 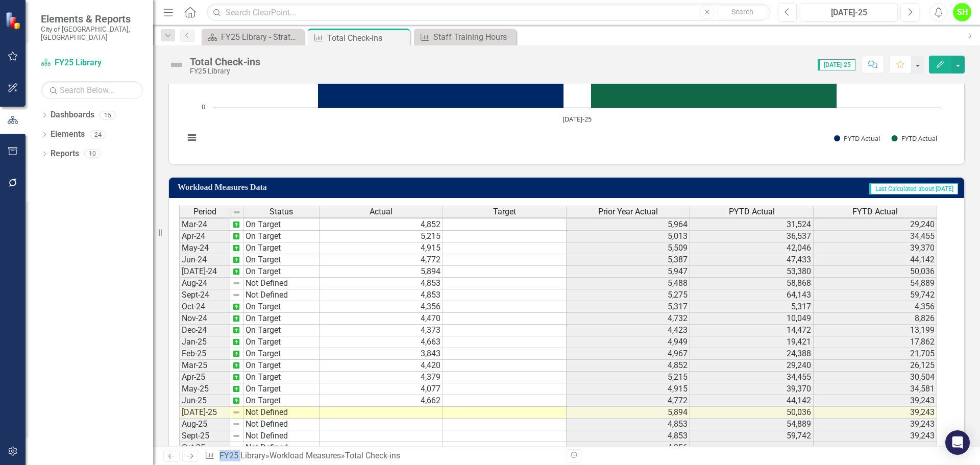 What do you see at coordinates (252, 37) in the screenshot?
I see `a: FY25 Library - Strategic Plan` at bounding box center [252, 37].